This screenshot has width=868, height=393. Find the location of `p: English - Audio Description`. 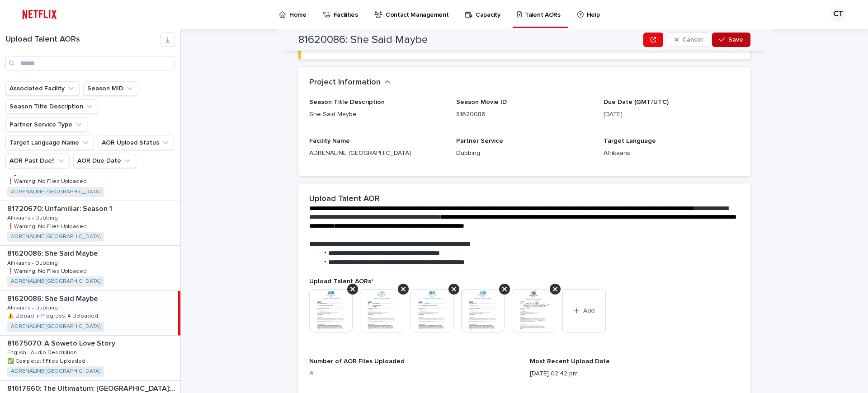

p: English - Audio Description is located at coordinates (43, 352).